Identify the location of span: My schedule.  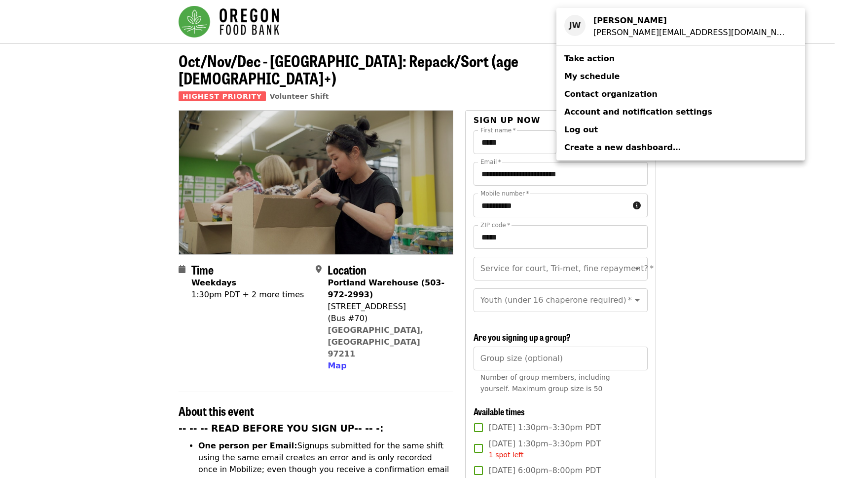
(592, 76).